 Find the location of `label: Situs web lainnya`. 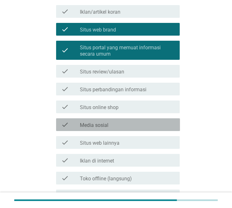

label: Situs web lainnya is located at coordinates (100, 143).